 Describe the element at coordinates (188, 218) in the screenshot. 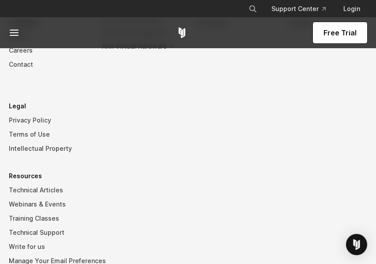

I see `a: Training Classes` at that location.